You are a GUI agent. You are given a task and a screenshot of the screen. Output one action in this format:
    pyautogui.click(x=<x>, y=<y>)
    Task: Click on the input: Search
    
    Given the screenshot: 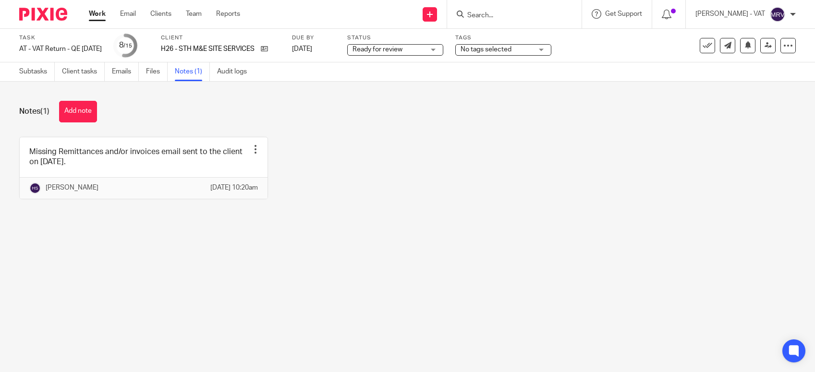 What is the action you would take?
    pyautogui.click(x=509, y=16)
    